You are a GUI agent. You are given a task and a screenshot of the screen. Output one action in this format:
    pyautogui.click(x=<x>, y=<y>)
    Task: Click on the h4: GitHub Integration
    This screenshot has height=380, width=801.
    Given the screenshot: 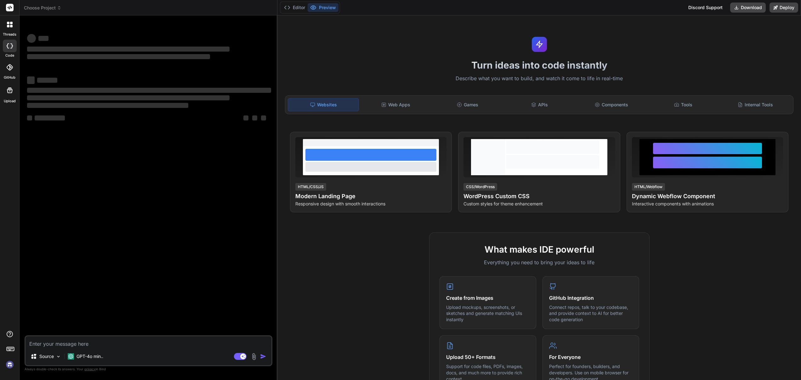 What is the action you would take?
    pyautogui.click(x=590, y=298)
    